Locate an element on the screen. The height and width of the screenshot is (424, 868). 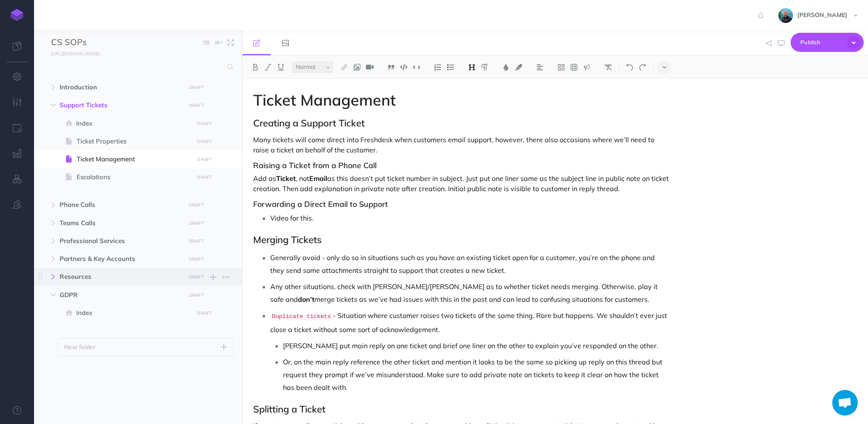
span: Support Tickets is located at coordinates (120, 105).